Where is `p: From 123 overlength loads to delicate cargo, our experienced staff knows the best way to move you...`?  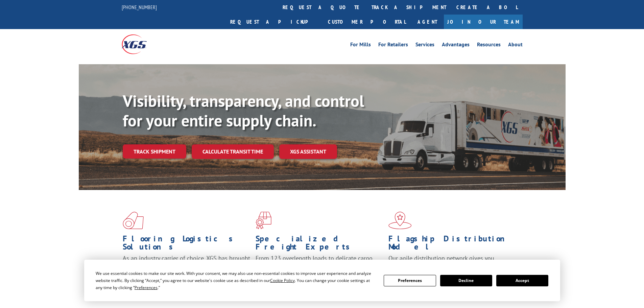
p: From 123 overlength loads to delicate cargo, our experienced staff knows the best way to move you... is located at coordinates (319, 269).